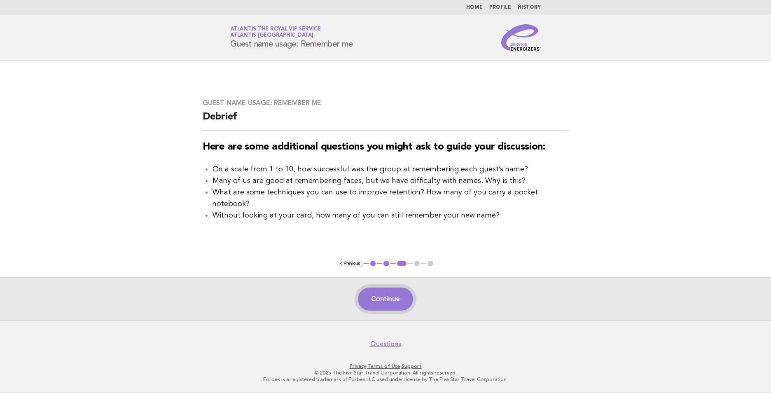 This screenshot has height=393, width=771. I want to click on h1: Guest name usage: Remember me, so click(292, 37).